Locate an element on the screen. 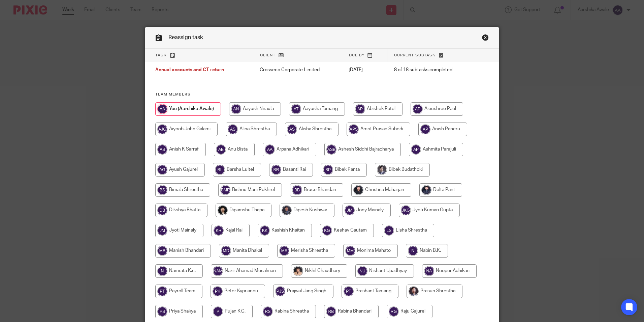 This screenshot has width=644, height=322. span: Annual accounts and CT return is located at coordinates (190, 70).